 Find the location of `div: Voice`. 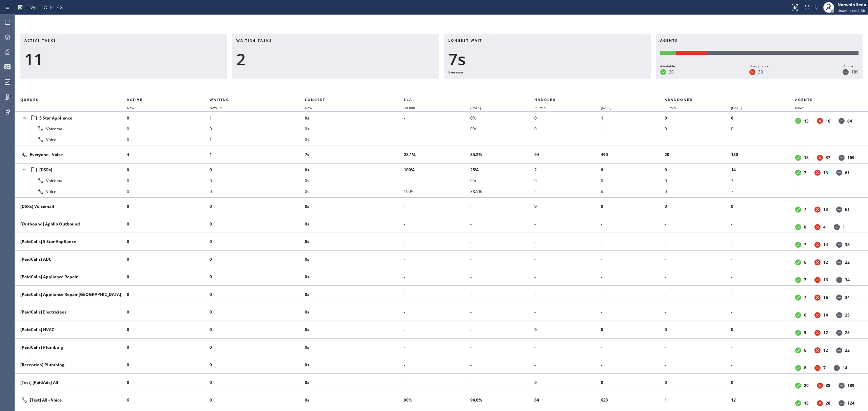

div: Voice is located at coordinates (71, 191).